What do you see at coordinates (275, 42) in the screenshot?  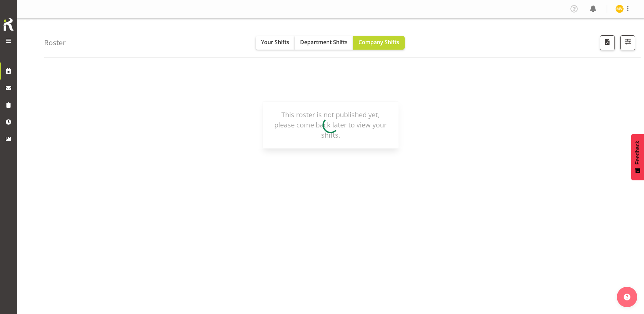 I see `span: Your Shifts` at bounding box center [275, 42].